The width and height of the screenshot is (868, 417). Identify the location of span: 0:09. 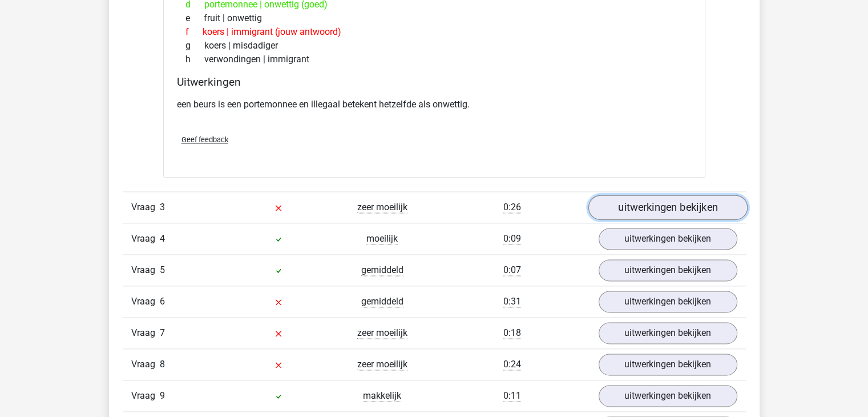
(512, 239).